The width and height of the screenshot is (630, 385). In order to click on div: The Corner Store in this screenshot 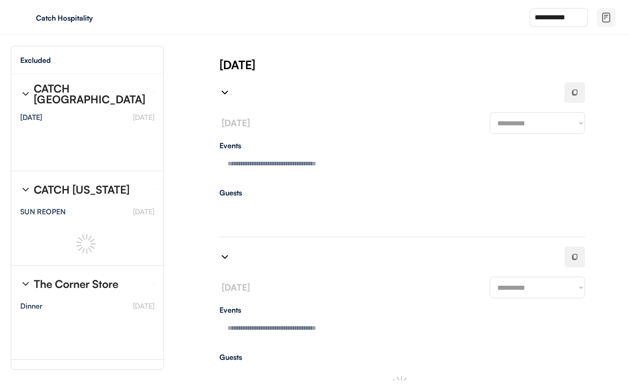, I will do `click(76, 284)`.